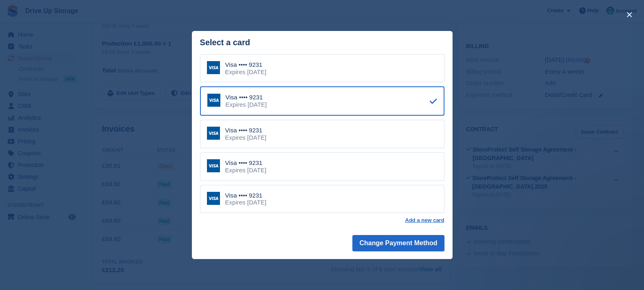 The height and width of the screenshot is (290, 644). I want to click on div: Select a card, so click(322, 42).